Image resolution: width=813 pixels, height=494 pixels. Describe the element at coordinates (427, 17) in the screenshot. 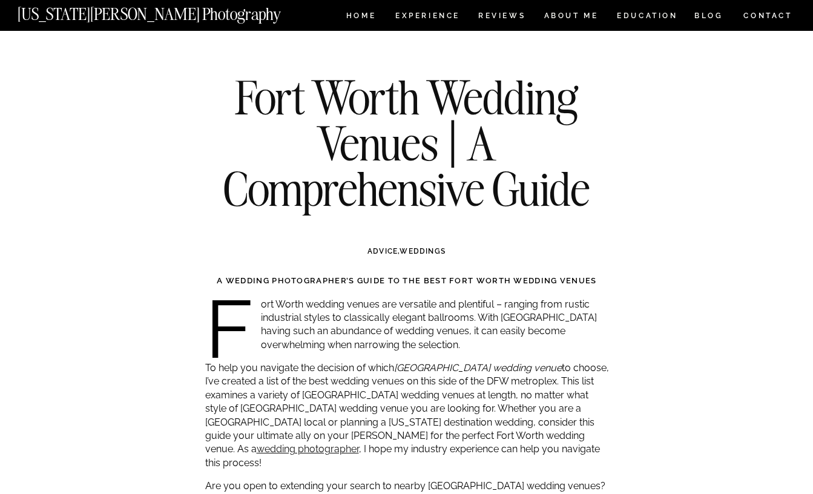

I see `a: Experience` at that location.